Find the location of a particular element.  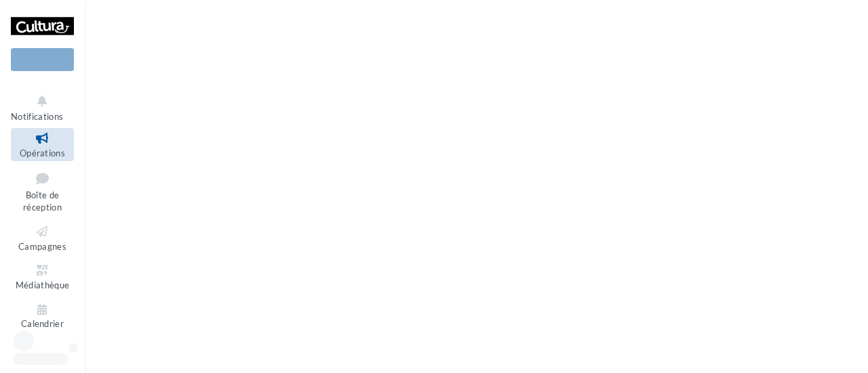

span: Médiathèque is located at coordinates (43, 285).